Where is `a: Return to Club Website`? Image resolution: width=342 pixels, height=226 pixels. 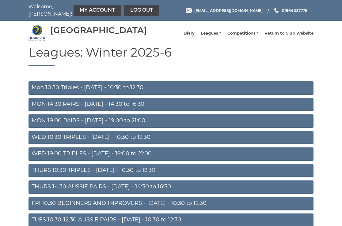 a: Return to Club Website is located at coordinates (289, 33).